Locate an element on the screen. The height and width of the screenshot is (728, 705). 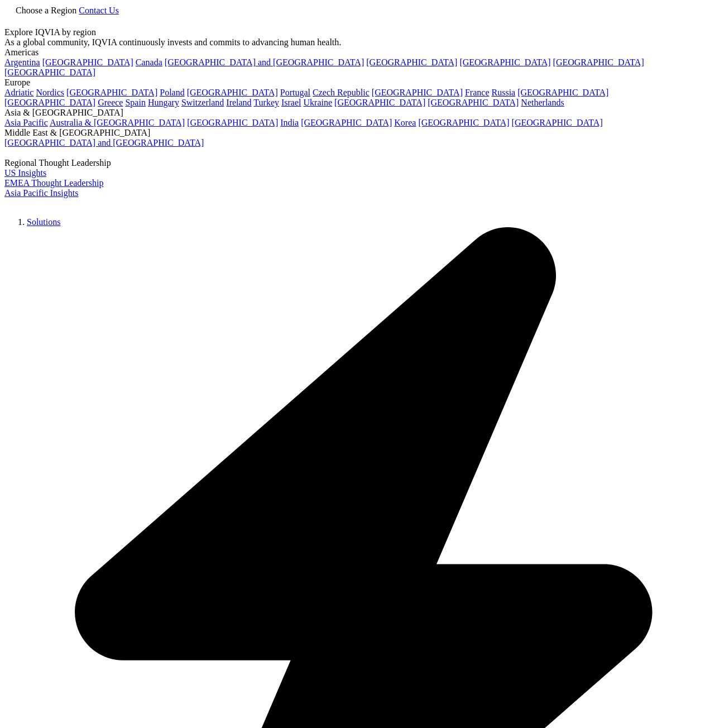
div: Americas is located at coordinates (352, 53).